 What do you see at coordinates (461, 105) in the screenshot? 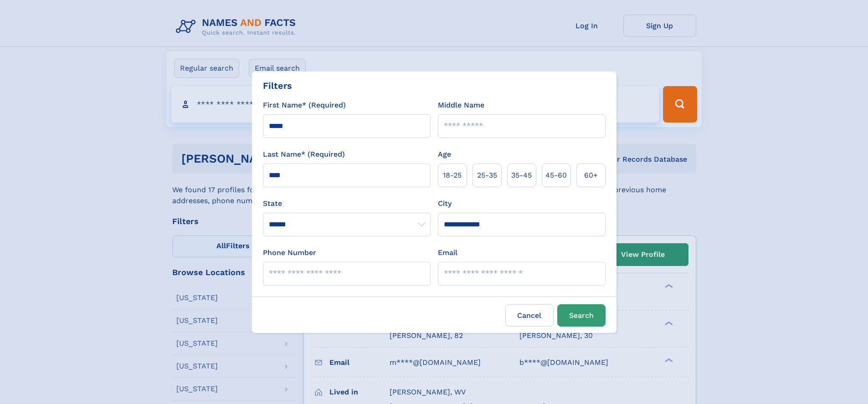
I see `label: Middle Name` at bounding box center [461, 105].